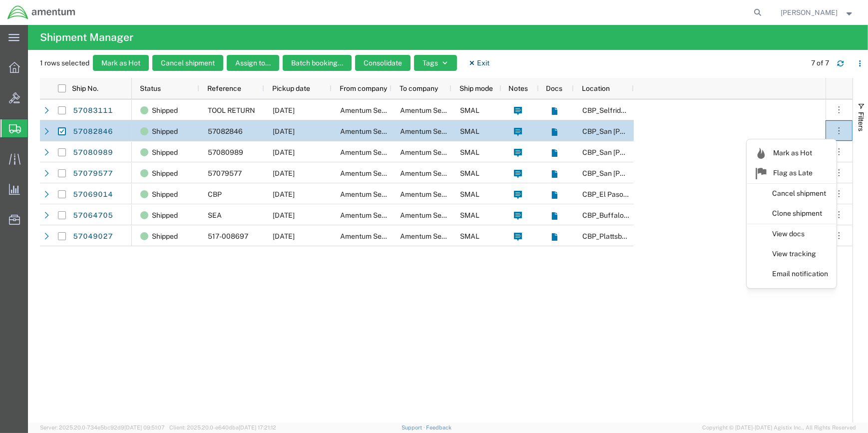 This screenshot has height=433, width=868. I want to click on div: 7 of 7, so click(820, 63).